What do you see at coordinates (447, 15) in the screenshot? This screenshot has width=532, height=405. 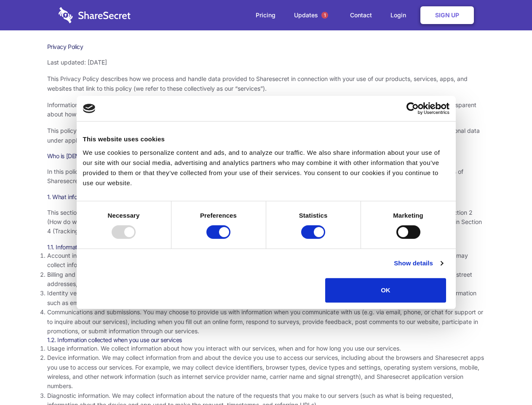 I see `a: Sign Up` at bounding box center [447, 15].